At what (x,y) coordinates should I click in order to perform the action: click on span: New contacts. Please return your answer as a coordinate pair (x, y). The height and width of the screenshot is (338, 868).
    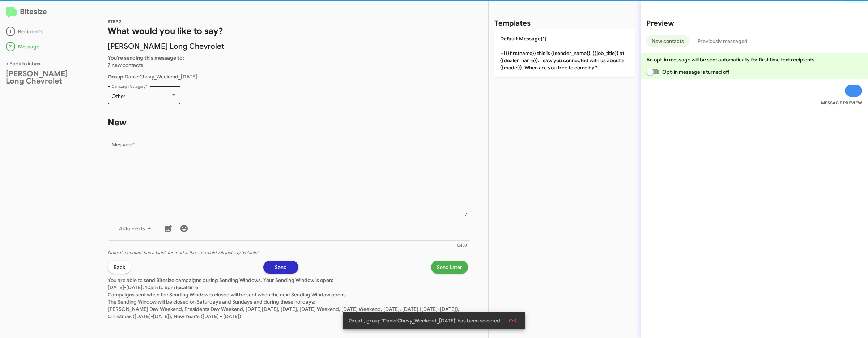
    Looking at the image, I should click on (668, 41).